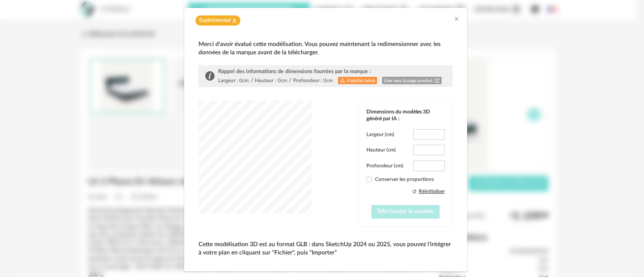 The image size is (644, 277). What do you see at coordinates (294, 71) in the screenshot?
I see `span: Rappel des informations de dimensions fournies par la marque :` at bounding box center [294, 71].